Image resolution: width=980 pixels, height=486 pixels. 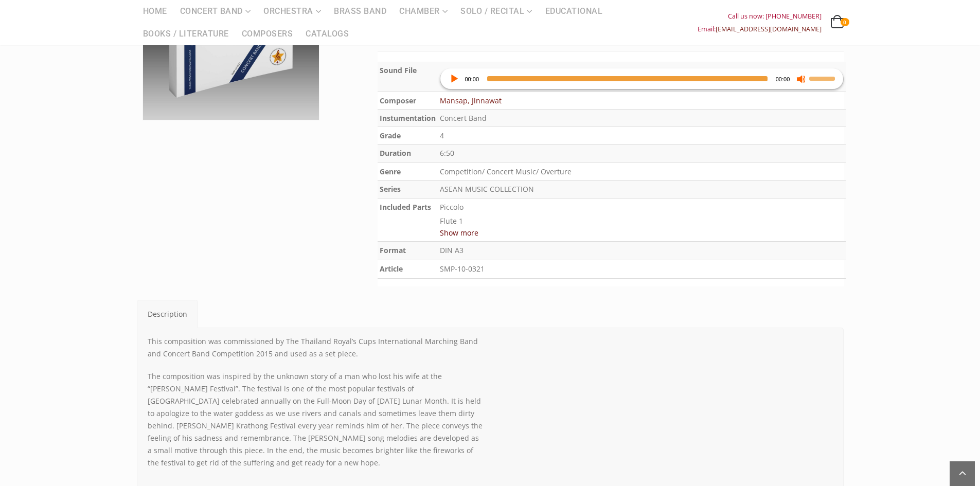 I want to click on p: SMP-10-0321, so click(x=642, y=269).